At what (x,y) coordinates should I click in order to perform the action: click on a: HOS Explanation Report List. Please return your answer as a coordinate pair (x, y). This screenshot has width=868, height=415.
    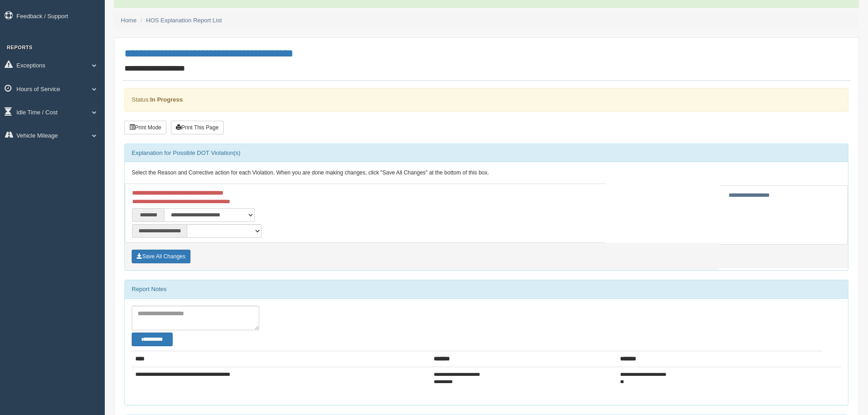
    Looking at the image, I should click on (184, 20).